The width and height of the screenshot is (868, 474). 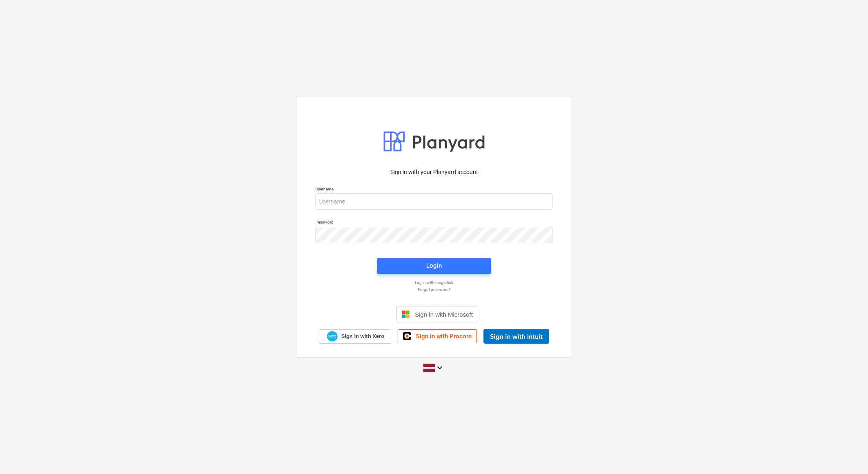 I want to click on a: Sign in with Xero, so click(x=355, y=337).